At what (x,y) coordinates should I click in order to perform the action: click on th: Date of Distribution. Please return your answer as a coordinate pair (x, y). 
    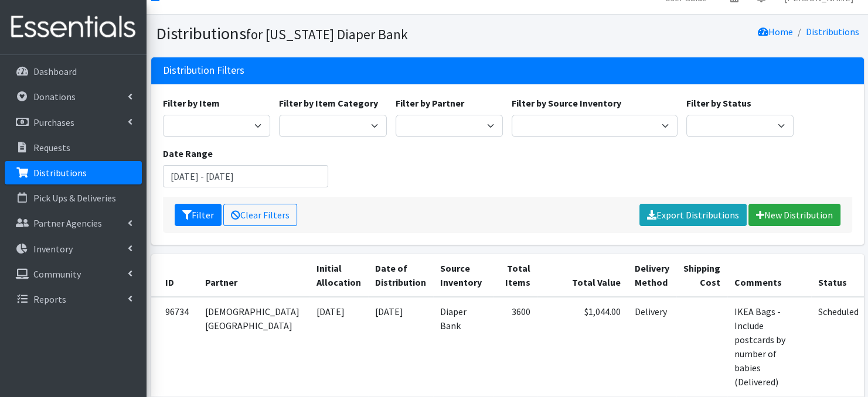
    Looking at the image, I should click on (400, 275).